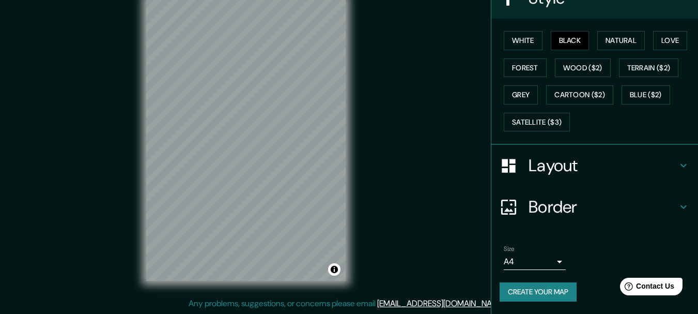 The width and height of the screenshot is (698, 314). I want to click on h4: Border, so click(603, 207).